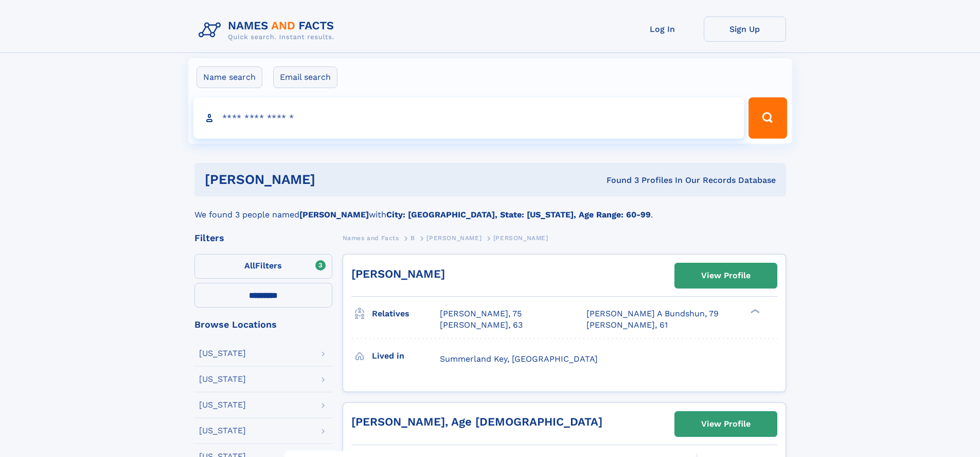 The height and width of the screenshot is (457, 980). What do you see at coordinates (618, 180) in the screenshot?
I see `div: Found 3 Profiles In Our Records Database` at bounding box center [618, 180].